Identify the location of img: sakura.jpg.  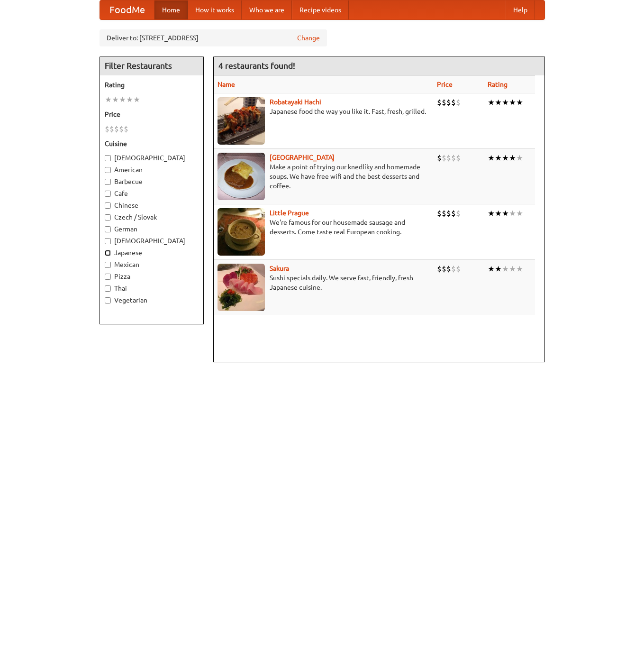
(241, 288).